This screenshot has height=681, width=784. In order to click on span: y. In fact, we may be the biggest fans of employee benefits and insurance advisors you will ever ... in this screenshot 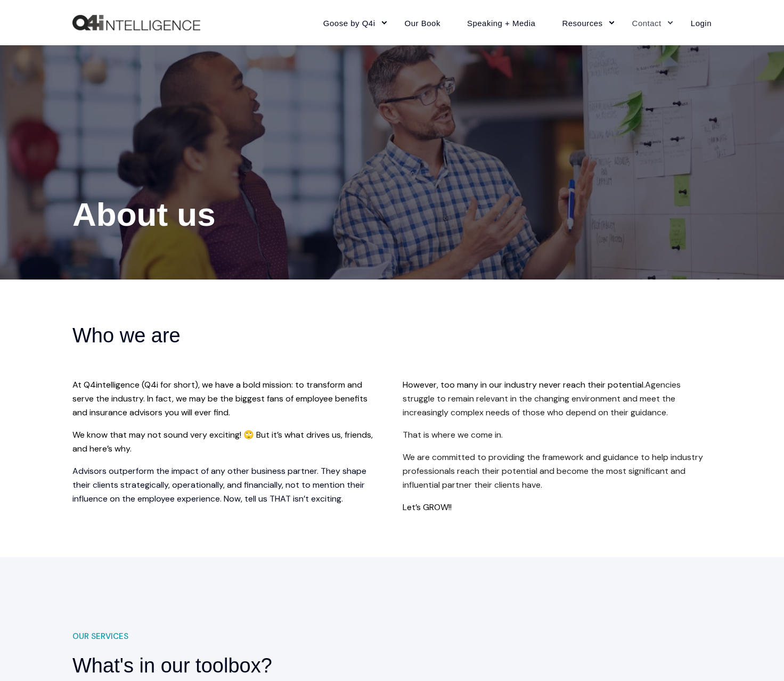, I will do `click(220, 405)`.